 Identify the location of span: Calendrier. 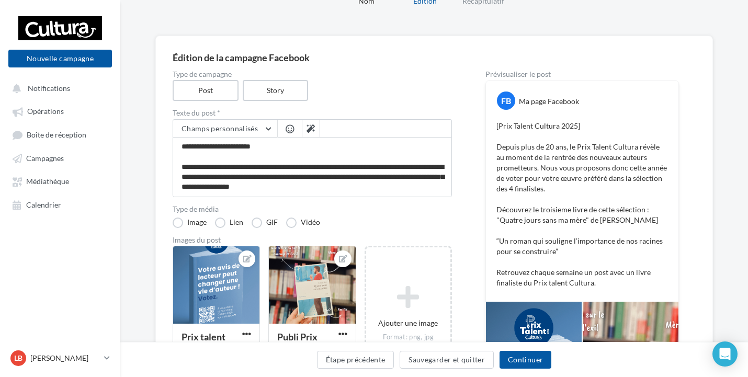
(43, 205).